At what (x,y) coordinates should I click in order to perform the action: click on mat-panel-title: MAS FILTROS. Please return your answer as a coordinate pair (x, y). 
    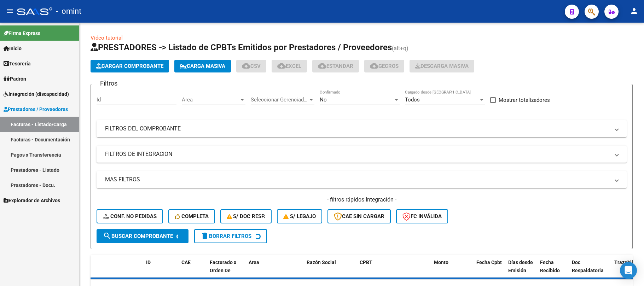
    Looking at the image, I should click on (357, 180).